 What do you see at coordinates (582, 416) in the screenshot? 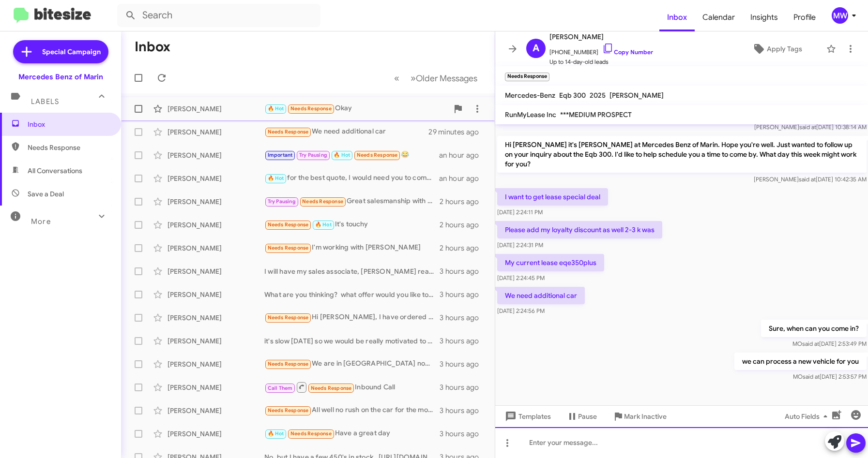
I see `button: Pause` at bounding box center [582, 416].